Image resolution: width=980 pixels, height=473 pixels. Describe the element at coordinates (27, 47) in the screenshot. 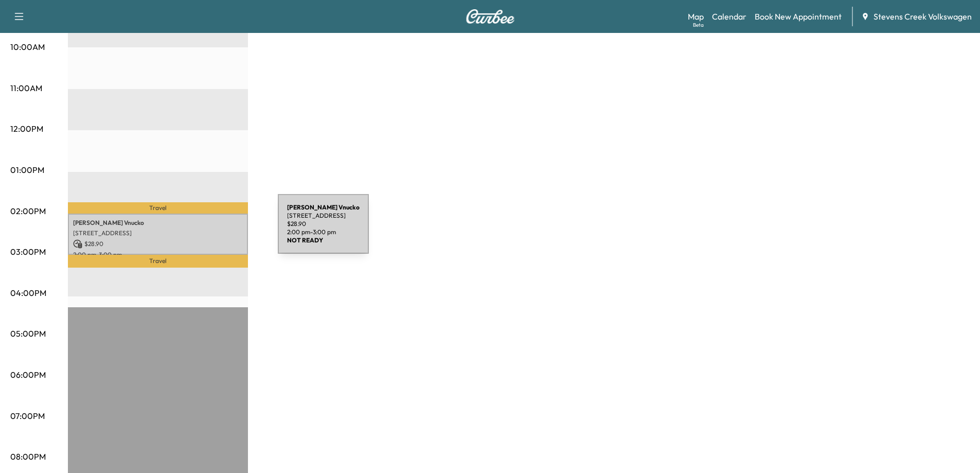

I see `p: 10:00AM` at that location.